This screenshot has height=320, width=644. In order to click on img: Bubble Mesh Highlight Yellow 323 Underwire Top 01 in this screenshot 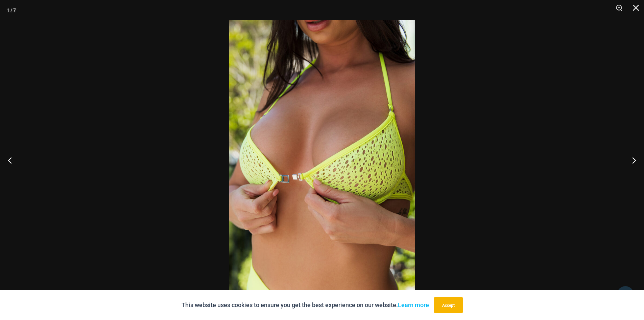, I will do `click(322, 160)`.